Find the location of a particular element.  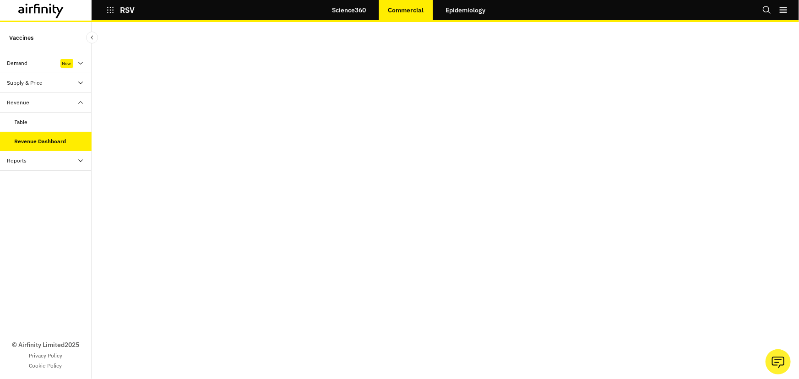

p: RSV is located at coordinates (127, 10).